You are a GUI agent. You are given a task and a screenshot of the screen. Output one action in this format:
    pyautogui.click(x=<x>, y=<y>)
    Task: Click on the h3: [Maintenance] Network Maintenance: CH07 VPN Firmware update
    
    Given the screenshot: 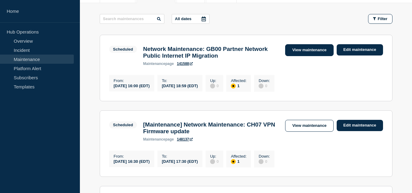 What is the action you would take?
    pyautogui.click(x=211, y=128)
    